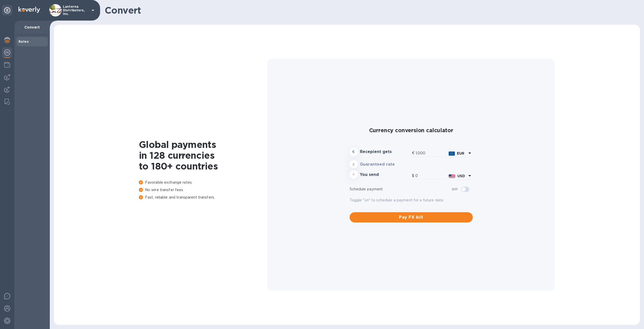  I want to click on h1: Global payments in 128 currencies to 180+ countries, so click(203, 155).